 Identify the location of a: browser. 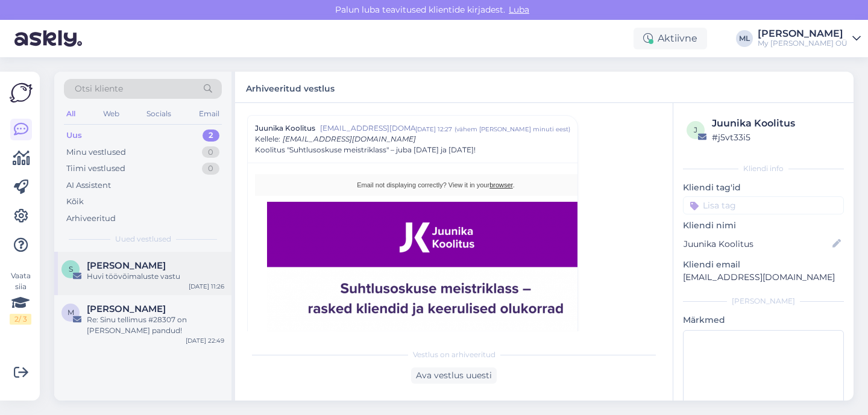
(501, 185).